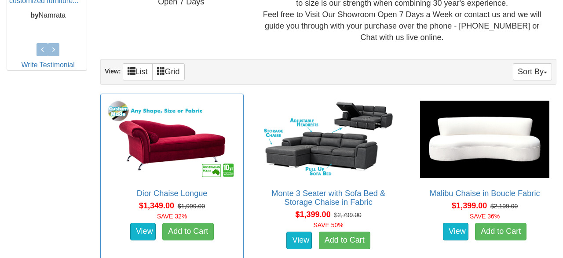 Image resolution: width=563 pixels, height=258 pixels. Describe the element at coordinates (172, 193) in the screenshot. I see `a: Dior Chaise Longue` at that location.